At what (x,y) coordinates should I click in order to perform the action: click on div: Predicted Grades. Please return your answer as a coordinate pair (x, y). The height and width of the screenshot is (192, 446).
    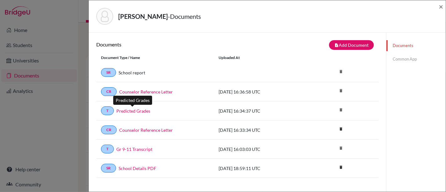
    Looking at the image, I should click on (133, 100).